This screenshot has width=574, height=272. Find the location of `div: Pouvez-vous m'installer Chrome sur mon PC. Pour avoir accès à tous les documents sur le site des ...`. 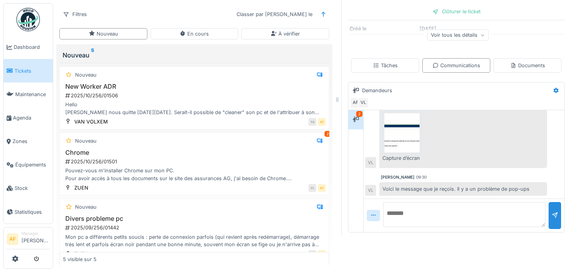

div: Pouvez-vous m'installer Chrome sur mon PC. Pour avoir accès à tous les documents sur le site des ... is located at coordinates (194, 174).